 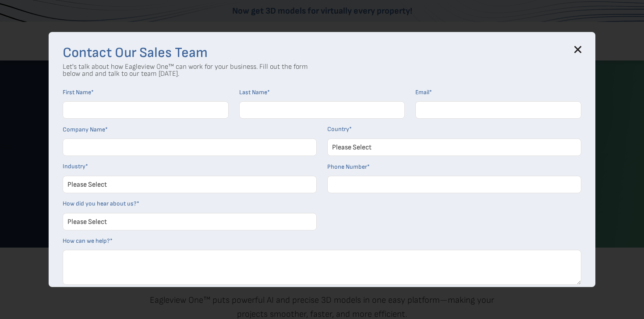 What do you see at coordinates (74, 166) in the screenshot?
I see `span: Industry` at bounding box center [74, 166].